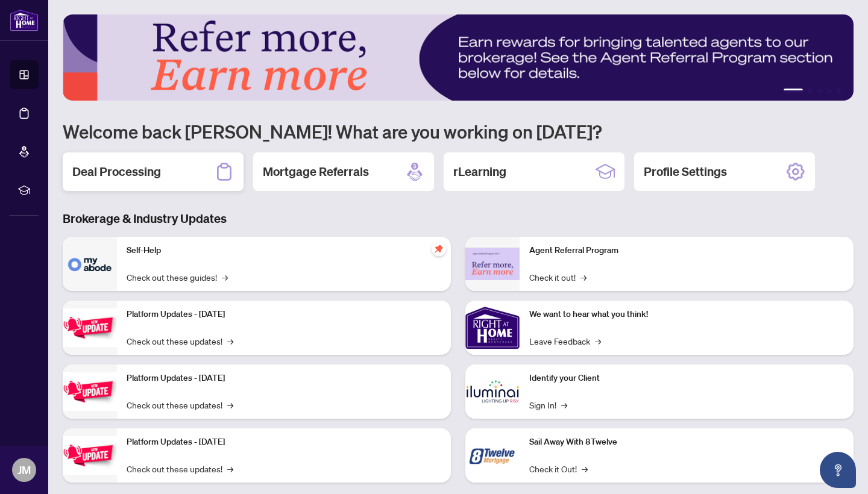  I want to click on span: JM, so click(24, 470).